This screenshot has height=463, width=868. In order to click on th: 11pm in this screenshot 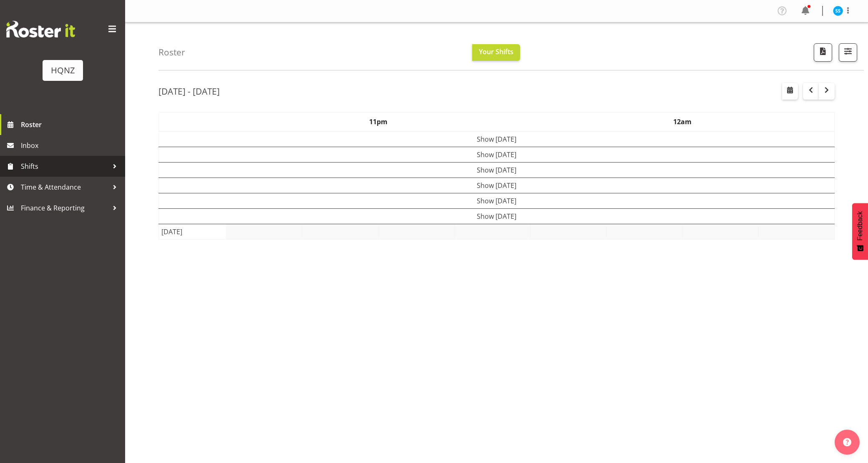, I will do `click(378, 122)`.